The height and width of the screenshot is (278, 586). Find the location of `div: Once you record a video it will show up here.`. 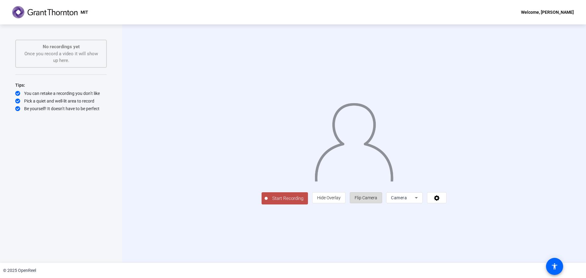

div: Once you record a video it will show up here. is located at coordinates (61, 54).